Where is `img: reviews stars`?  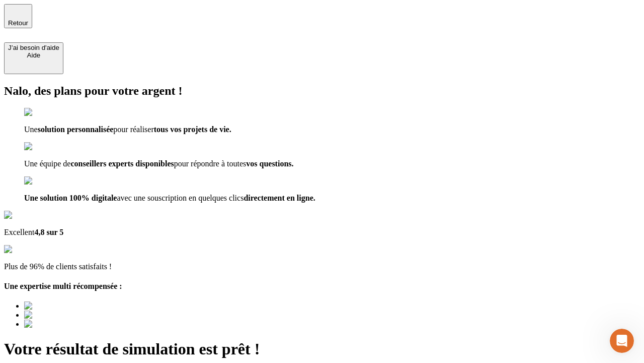 img: reviews stars is located at coordinates (29, 250).